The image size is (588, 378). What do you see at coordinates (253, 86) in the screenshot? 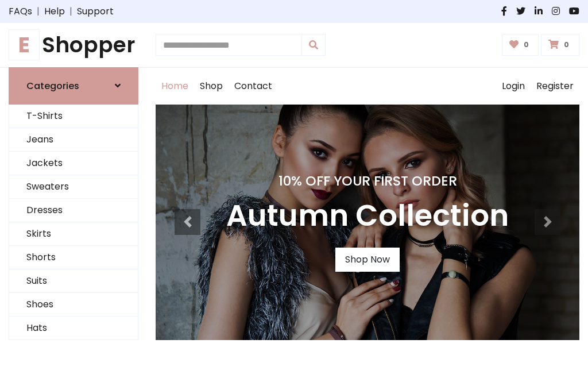
I see `a: Contact` at bounding box center [253, 86].